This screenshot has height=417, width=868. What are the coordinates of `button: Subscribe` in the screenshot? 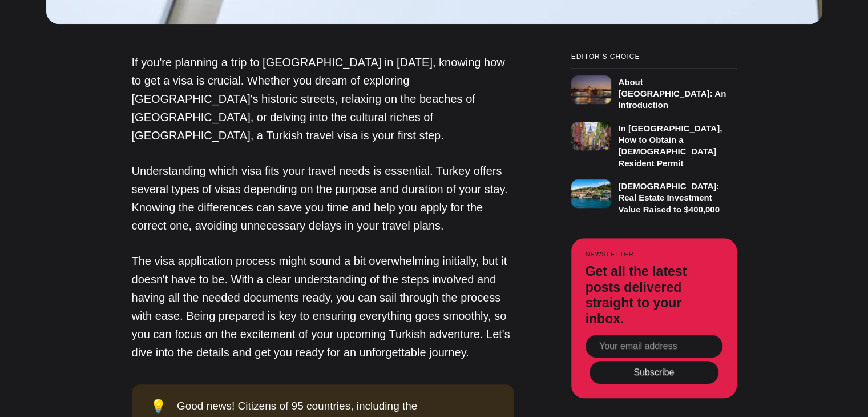 It's located at (654, 373).